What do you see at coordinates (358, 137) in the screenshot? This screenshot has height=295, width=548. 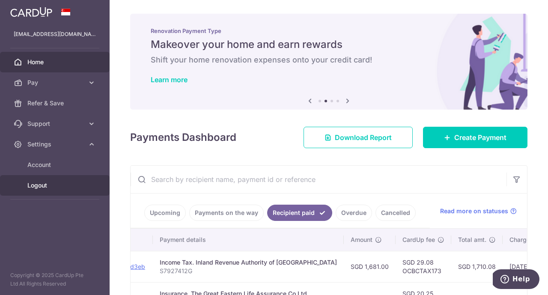 I see `a: Download Report` at bounding box center [358, 137].